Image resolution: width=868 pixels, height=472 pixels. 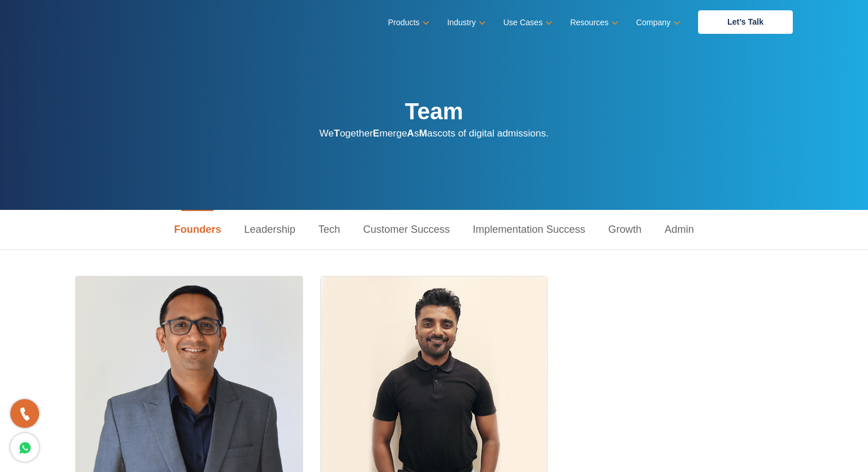 What do you see at coordinates (526, 22) in the screenshot?
I see `a: Use Cases` at bounding box center [526, 22].